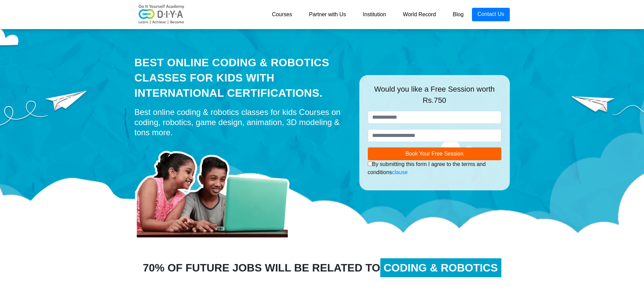 The height and width of the screenshot is (308, 644). What do you see at coordinates (328, 14) in the screenshot?
I see `a: Partner with Us` at bounding box center [328, 14].